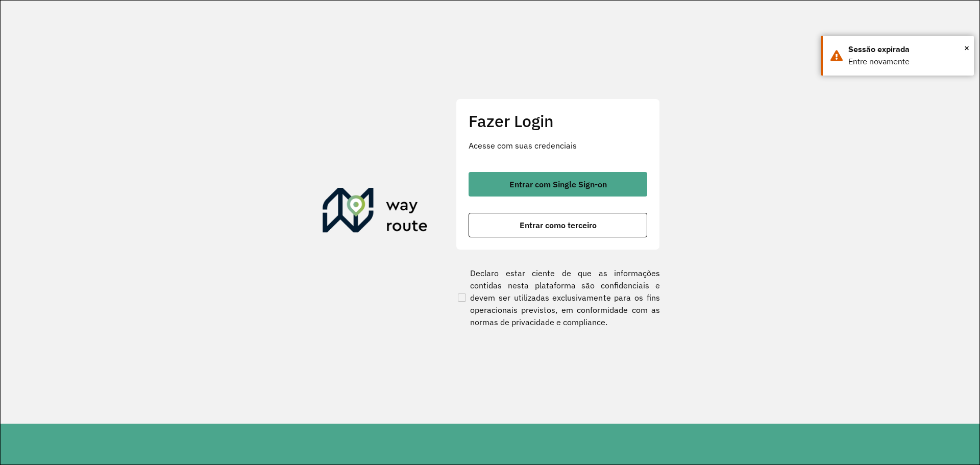 This screenshot has height=465, width=980. Describe the element at coordinates (375, 212) in the screenshot. I see `img: Roteirizador AmbevTech` at that location.